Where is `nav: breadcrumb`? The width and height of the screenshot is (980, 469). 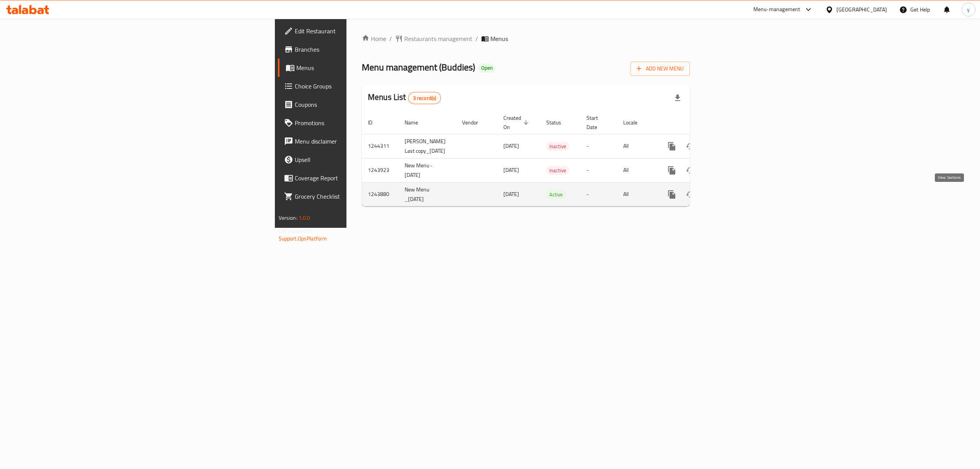
nav: breadcrumb is located at coordinates (526, 39).